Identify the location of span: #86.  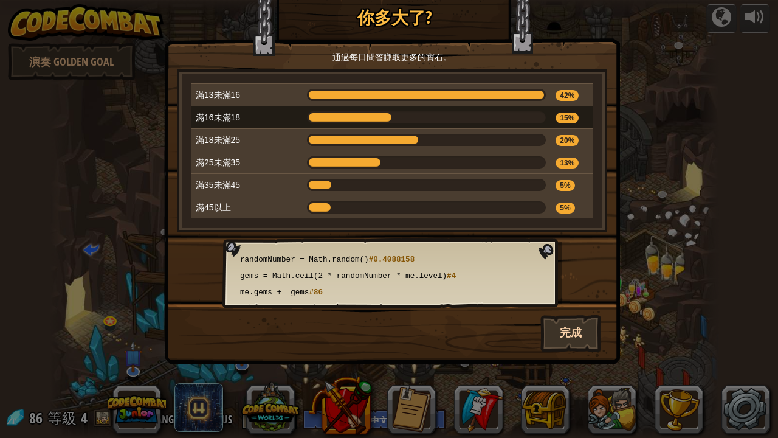
(315, 292).